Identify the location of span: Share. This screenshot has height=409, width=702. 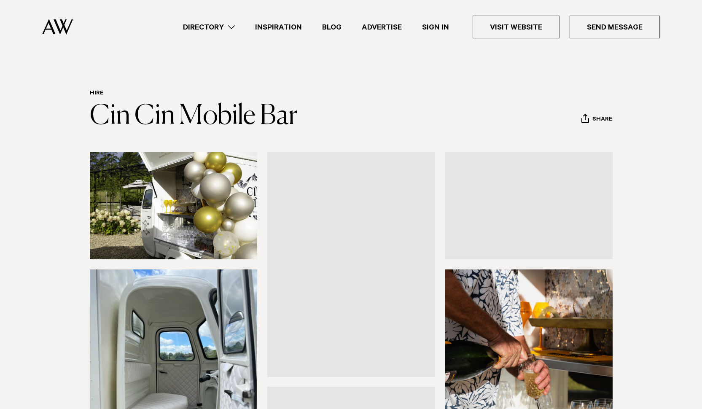
(602, 120).